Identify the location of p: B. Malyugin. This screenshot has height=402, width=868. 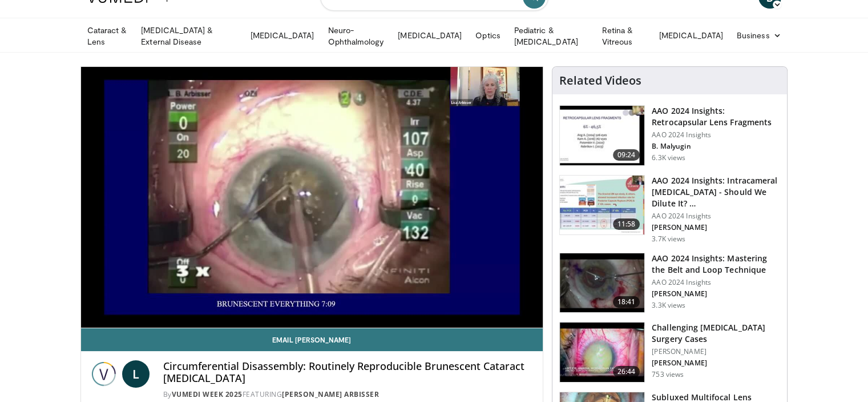
(715, 146).